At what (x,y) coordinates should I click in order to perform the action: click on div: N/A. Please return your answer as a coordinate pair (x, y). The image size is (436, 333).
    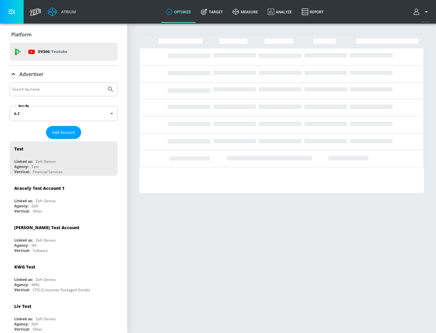
    Looking at the image, I should click on (35, 324).